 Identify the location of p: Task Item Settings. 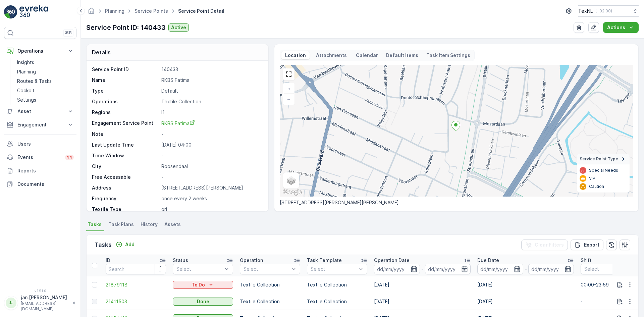
(448, 55).